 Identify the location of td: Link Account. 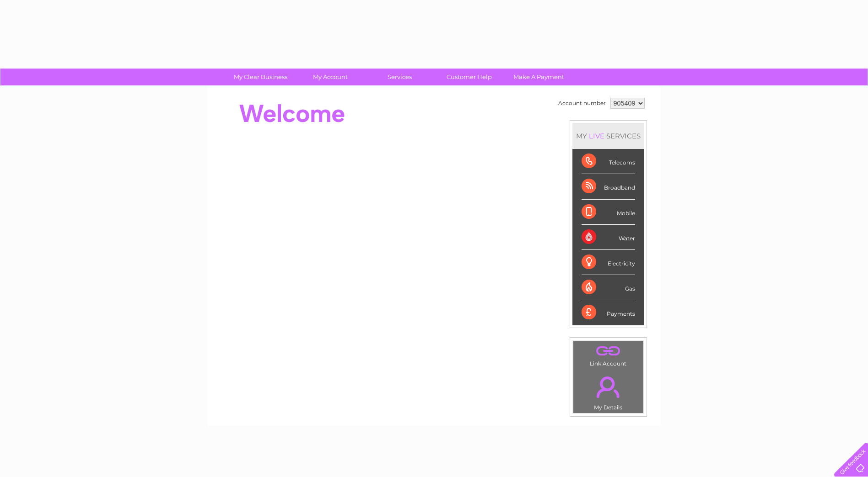
(608, 355).